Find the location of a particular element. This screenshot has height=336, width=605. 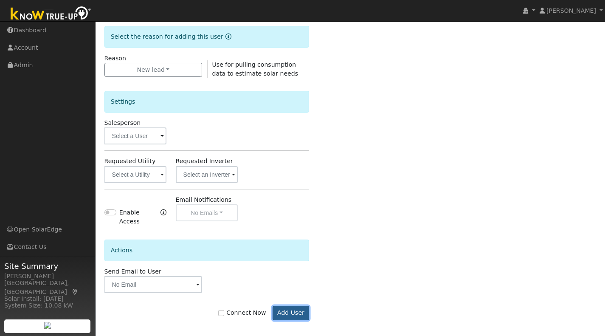

input: Select an Inverter is located at coordinates (207, 175).